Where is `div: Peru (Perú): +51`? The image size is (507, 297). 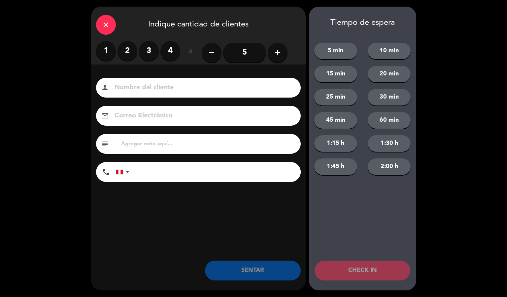 div: Peru (Perú): +51 is located at coordinates (124, 172).